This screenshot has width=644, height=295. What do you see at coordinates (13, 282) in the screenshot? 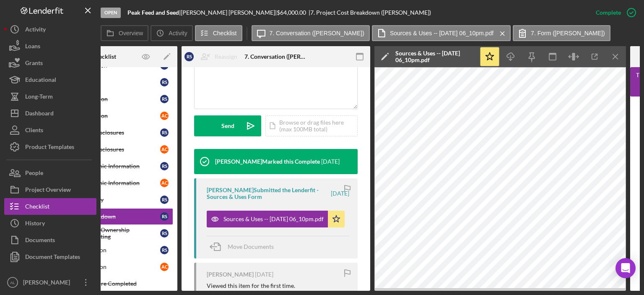
I see `text: AL` at bounding box center [13, 282].